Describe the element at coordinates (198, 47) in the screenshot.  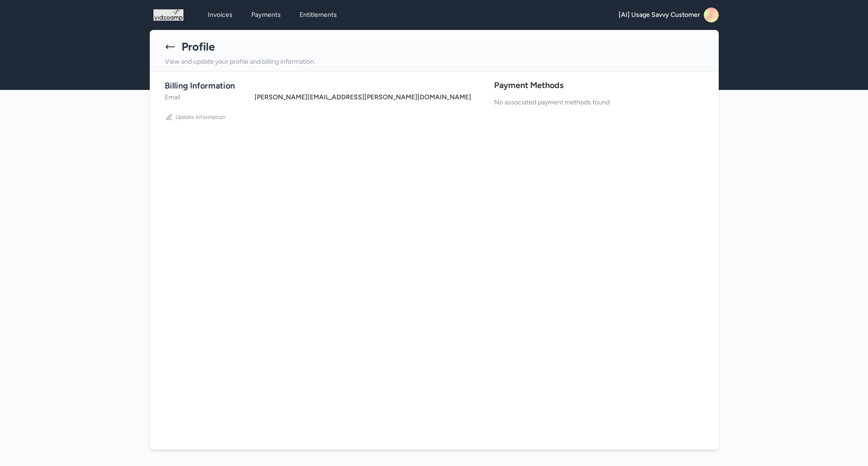
I see `h1: Profile` at that location.